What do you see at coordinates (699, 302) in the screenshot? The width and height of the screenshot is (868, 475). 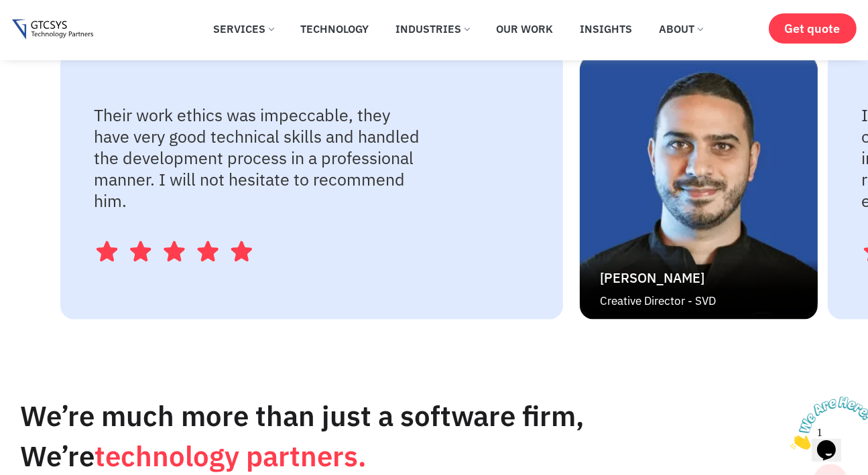 I see `div: Creative Director - SVD` at bounding box center [699, 302].